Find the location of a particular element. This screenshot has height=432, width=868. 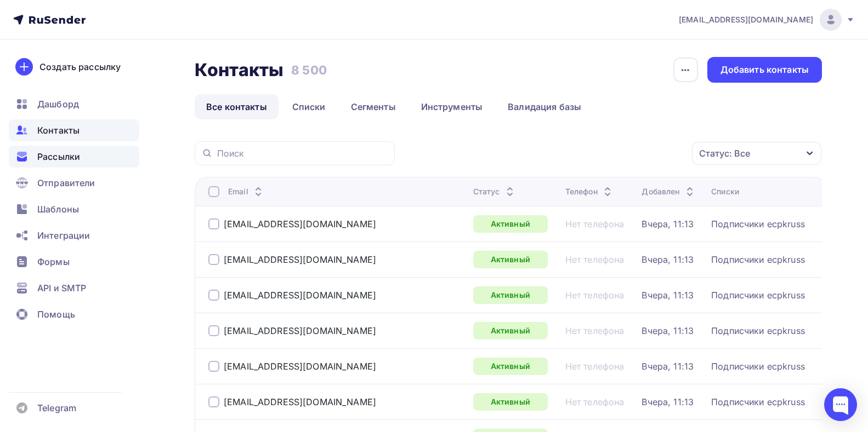

a: Все контакты is located at coordinates (236, 107).